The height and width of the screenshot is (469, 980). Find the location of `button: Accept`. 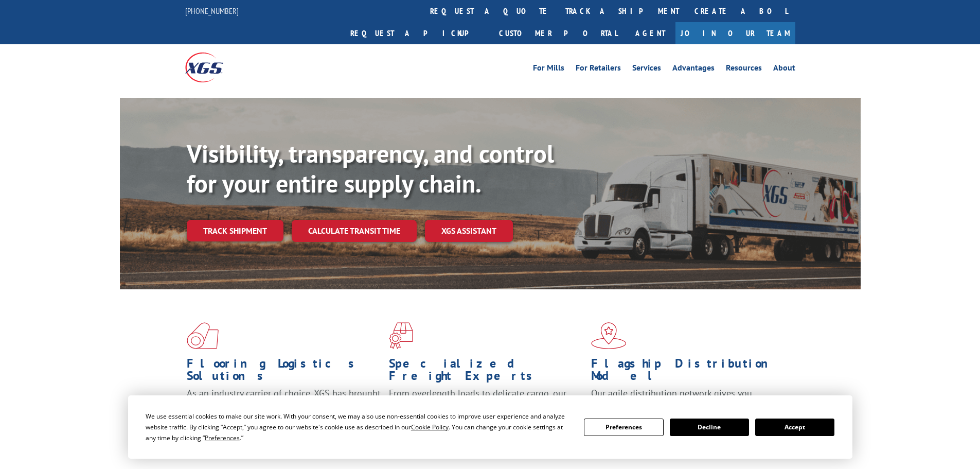

button: Accept is located at coordinates (795, 427).